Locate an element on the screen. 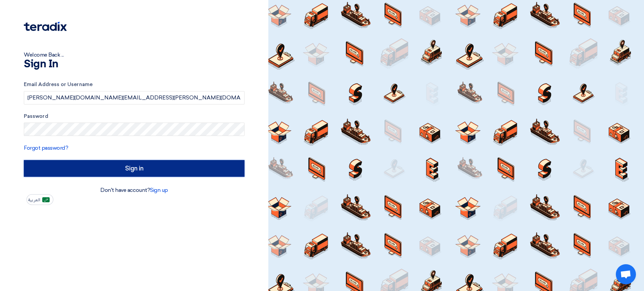  a: Forgot password? is located at coordinates (46, 148).